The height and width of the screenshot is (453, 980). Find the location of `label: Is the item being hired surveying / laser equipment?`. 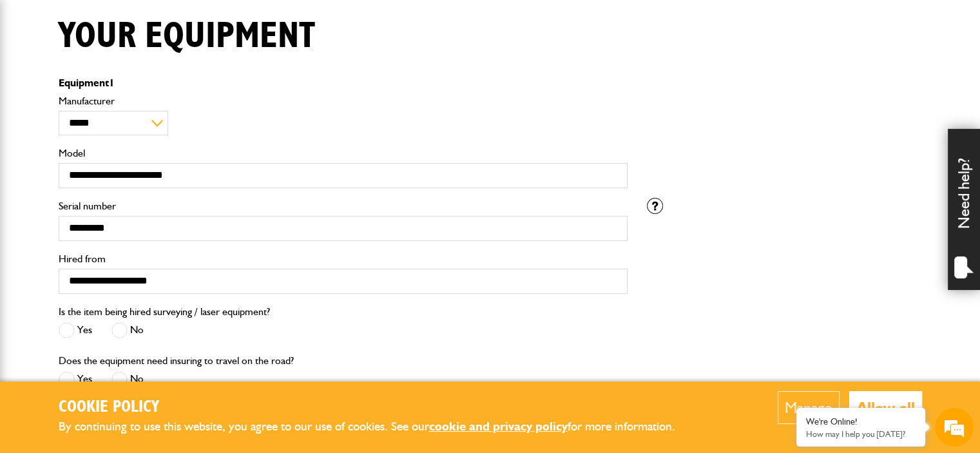

label: Is the item being hired surveying / laser equipment? is located at coordinates (164, 313).